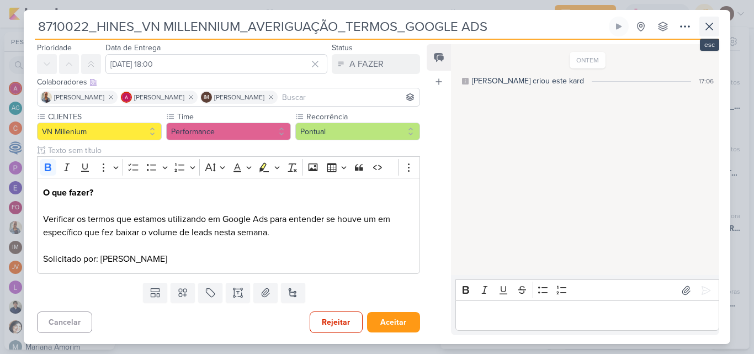 Image resolution: width=754 pixels, height=354 pixels. Describe the element at coordinates (321, 27) in the screenshot. I see `input: Kard Sem Título` at that location.